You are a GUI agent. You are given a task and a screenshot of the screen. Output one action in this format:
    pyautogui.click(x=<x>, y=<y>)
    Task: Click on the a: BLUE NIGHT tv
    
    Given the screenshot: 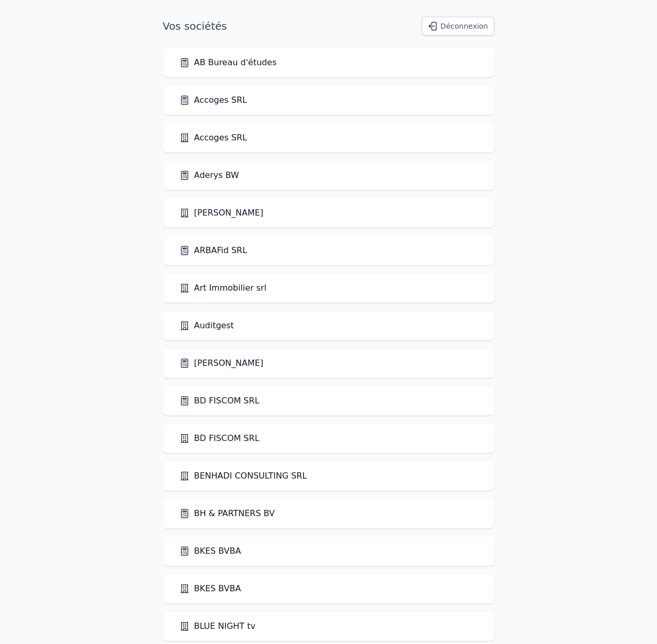 What is the action you would take?
    pyautogui.click(x=218, y=626)
    